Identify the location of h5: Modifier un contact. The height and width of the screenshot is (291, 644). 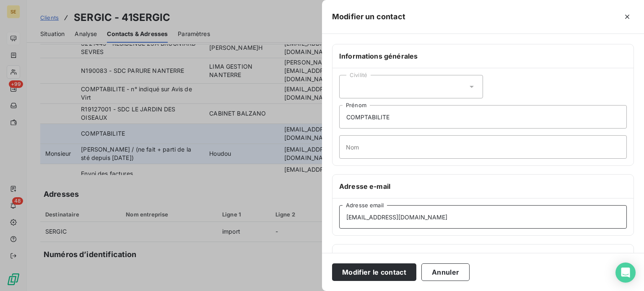
(369, 17).